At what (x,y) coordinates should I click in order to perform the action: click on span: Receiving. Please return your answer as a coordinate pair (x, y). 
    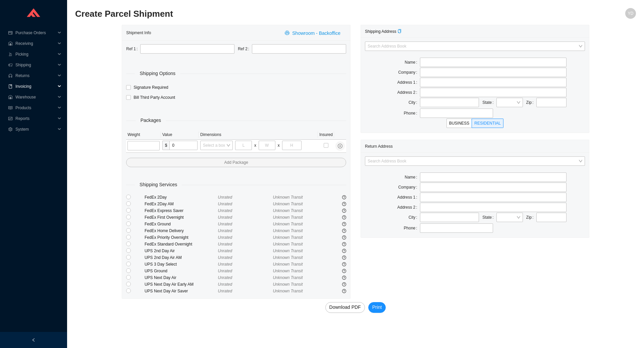
    Looking at the image, I should click on (35, 43).